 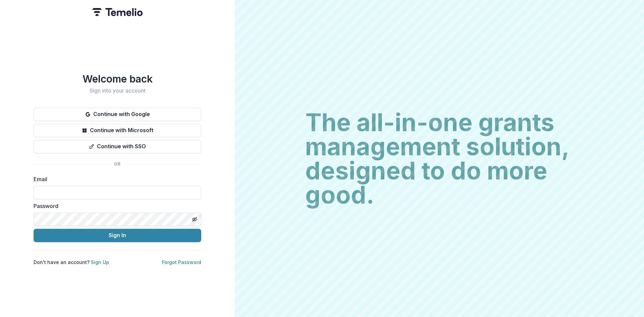 What do you see at coordinates (115, 206) in the screenshot?
I see `label: Password` at bounding box center [115, 206].